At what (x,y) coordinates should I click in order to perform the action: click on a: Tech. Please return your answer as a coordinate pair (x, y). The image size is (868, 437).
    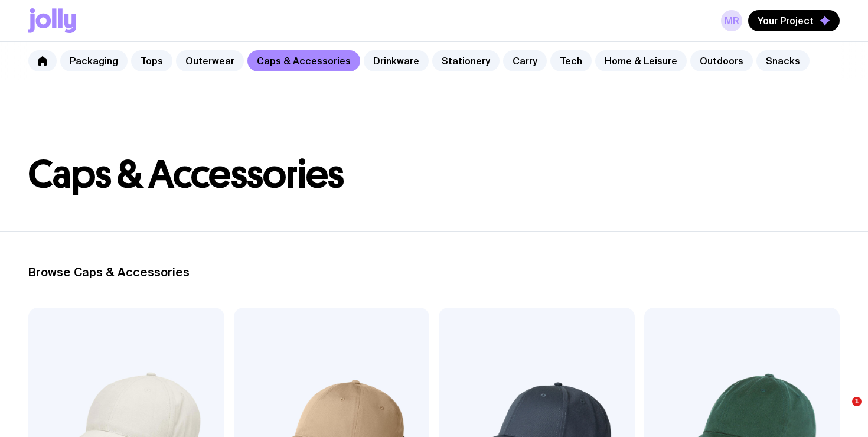
    Looking at the image, I should click on (571, 60).